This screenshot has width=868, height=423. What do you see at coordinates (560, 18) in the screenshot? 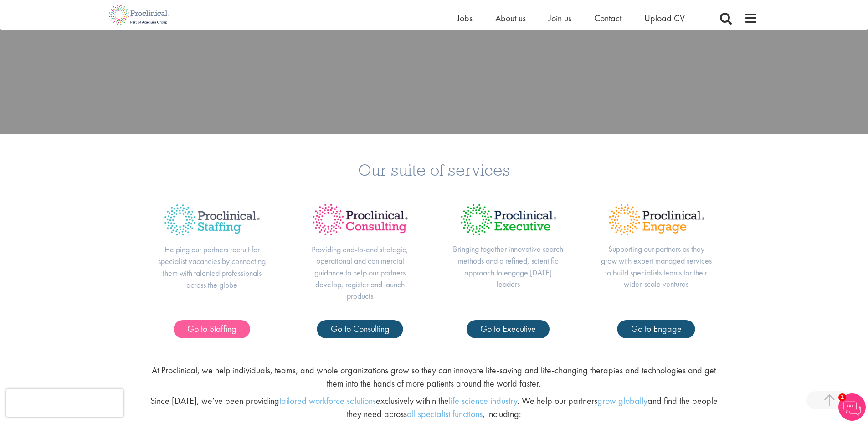
I see `span: Join us` at bounding box center [560, 18].